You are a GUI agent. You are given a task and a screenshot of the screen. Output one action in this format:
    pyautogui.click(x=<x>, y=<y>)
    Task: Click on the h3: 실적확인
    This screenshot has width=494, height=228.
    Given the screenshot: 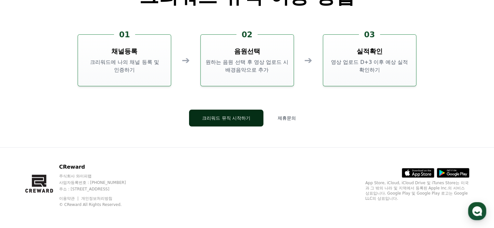 What is the action you would take?
    pyautogui.click(x=370, y=51)
    